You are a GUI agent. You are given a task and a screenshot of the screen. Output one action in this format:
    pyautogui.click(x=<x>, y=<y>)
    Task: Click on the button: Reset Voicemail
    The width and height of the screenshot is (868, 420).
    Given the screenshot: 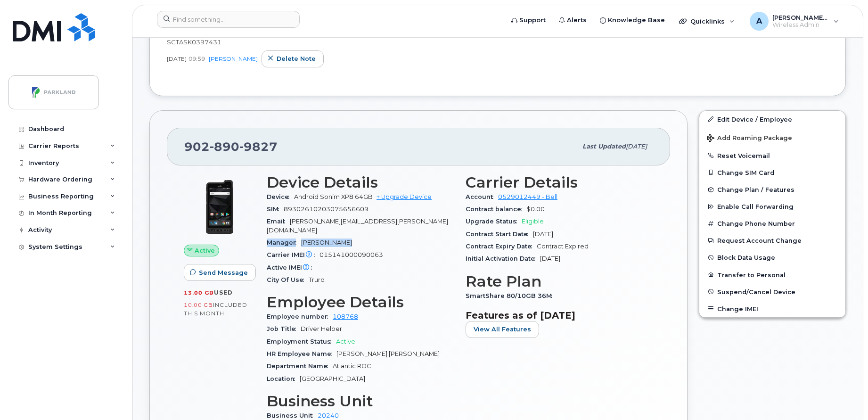 What is the action you would take?
    pyautogui.click(x=772, y=155)
    